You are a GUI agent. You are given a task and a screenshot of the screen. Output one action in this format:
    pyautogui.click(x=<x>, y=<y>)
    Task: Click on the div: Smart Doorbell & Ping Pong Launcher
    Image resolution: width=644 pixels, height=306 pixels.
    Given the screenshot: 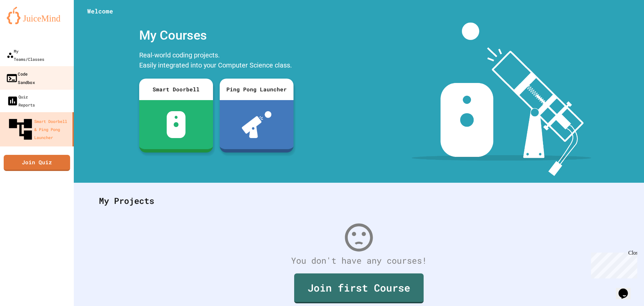 What is the action you would take?
    pyautogui.click(x=38, y=129)
    